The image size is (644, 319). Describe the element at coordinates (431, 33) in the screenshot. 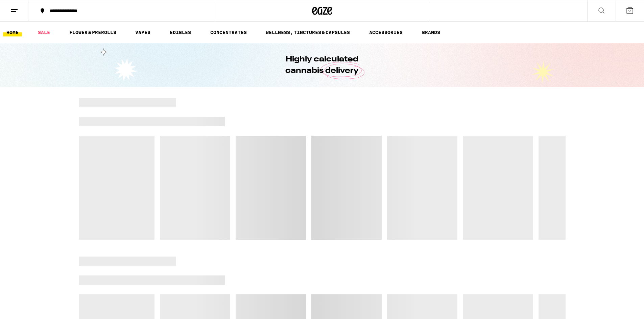

I see `a: BRANDS` at that location.